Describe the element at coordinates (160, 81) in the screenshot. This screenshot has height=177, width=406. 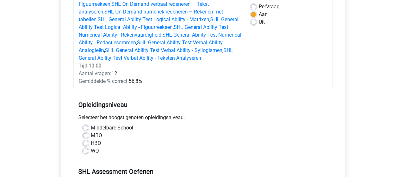
I see `div: 56,8%` at that location.